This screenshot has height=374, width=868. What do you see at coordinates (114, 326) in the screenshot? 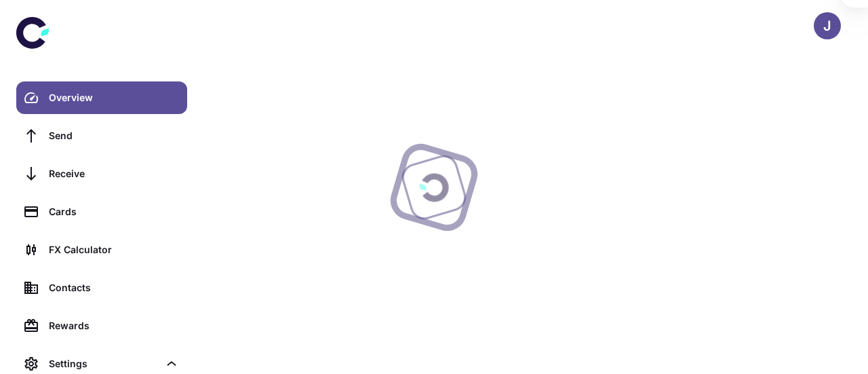
I see `div: Rewards` at bounding box center [114, 326].